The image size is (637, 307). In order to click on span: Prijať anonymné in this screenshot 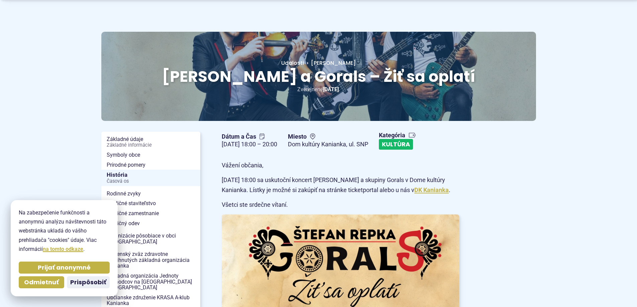, I will do `click(64, 268)`.